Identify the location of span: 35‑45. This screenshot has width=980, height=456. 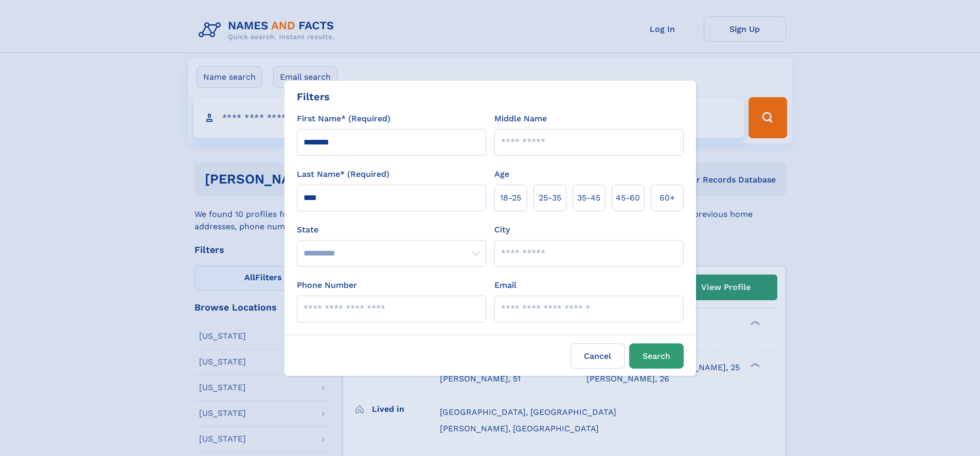
(589, 198).